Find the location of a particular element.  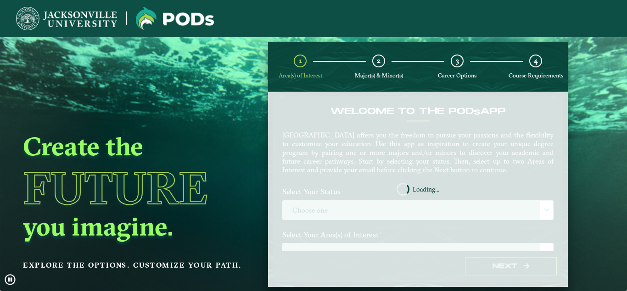

span: 2 is located at coordinates (379, 61).